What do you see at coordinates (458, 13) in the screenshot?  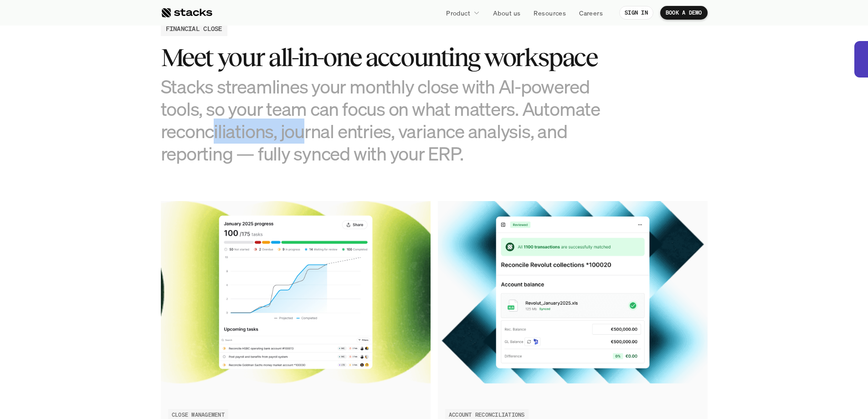 I see `p: Product` at bounding box center [458, 13].